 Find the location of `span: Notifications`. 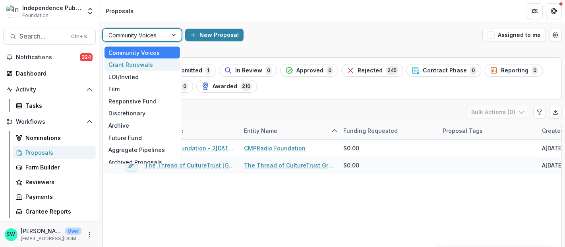

span: Notifications is located at coordinates (48, 57).